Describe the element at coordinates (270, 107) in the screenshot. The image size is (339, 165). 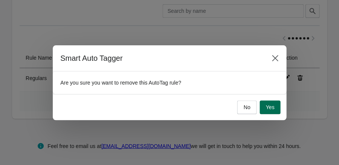
I see `span: Yes` at that location.